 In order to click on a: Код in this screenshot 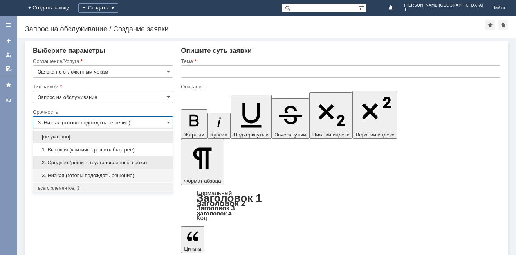, I will do `click(202, 218)`.